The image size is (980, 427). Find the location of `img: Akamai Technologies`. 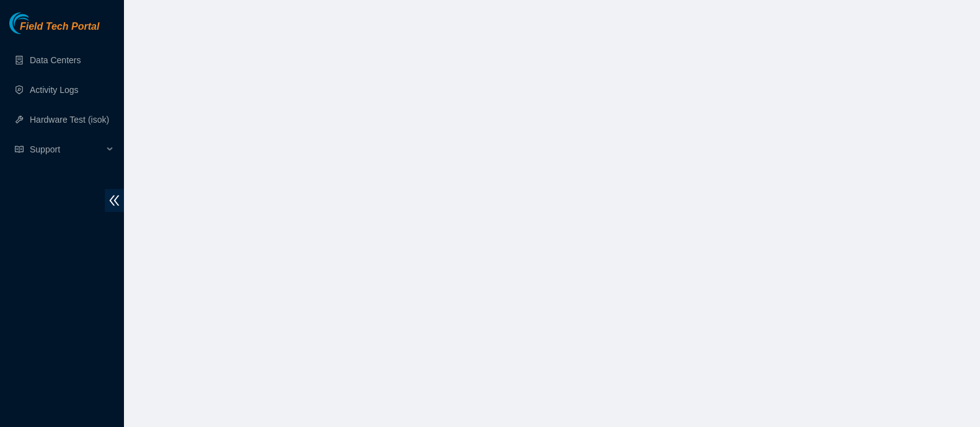

img: Akamai Technologies is located at coordinates (36, 23).